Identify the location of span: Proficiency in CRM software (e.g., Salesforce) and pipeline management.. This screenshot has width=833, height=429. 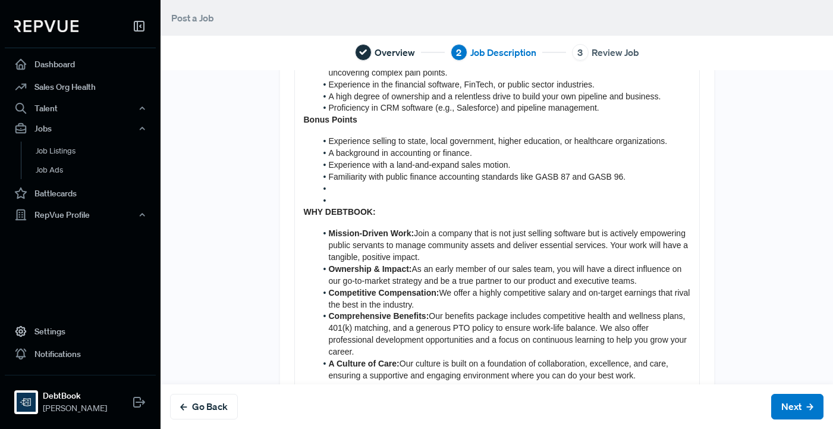
(464, 108).